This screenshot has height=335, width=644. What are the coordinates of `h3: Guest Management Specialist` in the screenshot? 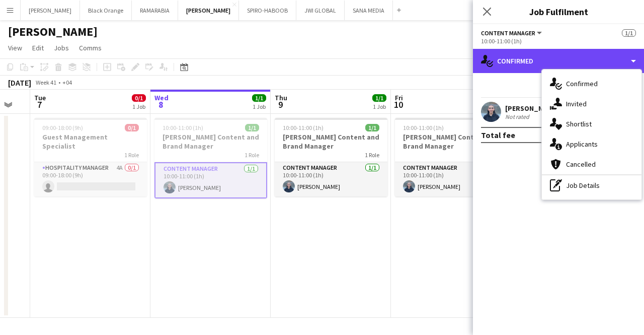 It's located at (90, 141).